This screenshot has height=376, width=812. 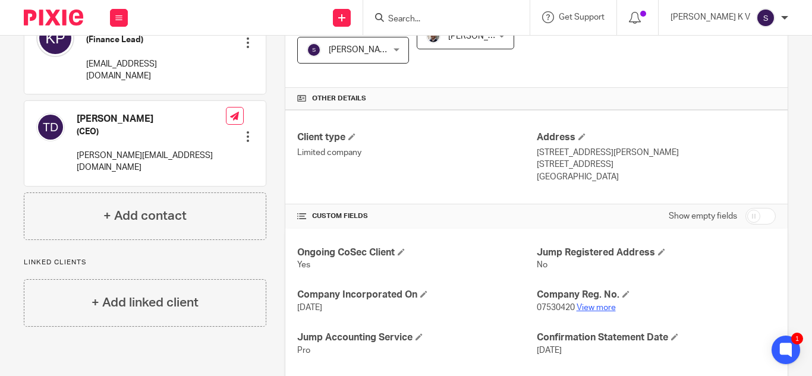 I want to click on h4: Address, so click(x=656, y=137).